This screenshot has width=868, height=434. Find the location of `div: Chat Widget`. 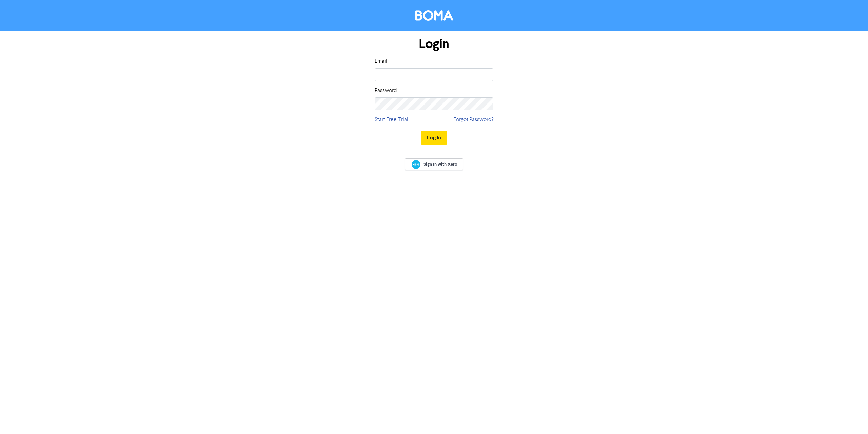

div: Chat Widget is located at coordinates (851, 418).